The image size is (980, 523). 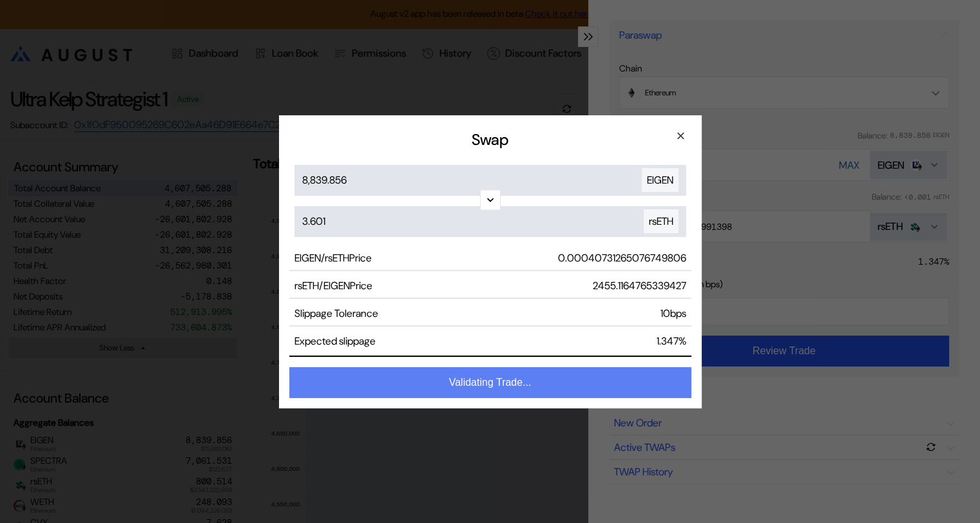 What do you see at coordinates (490, 140) in the screenshot?
I see `h2: Swap` at bounding box center [490, 140].